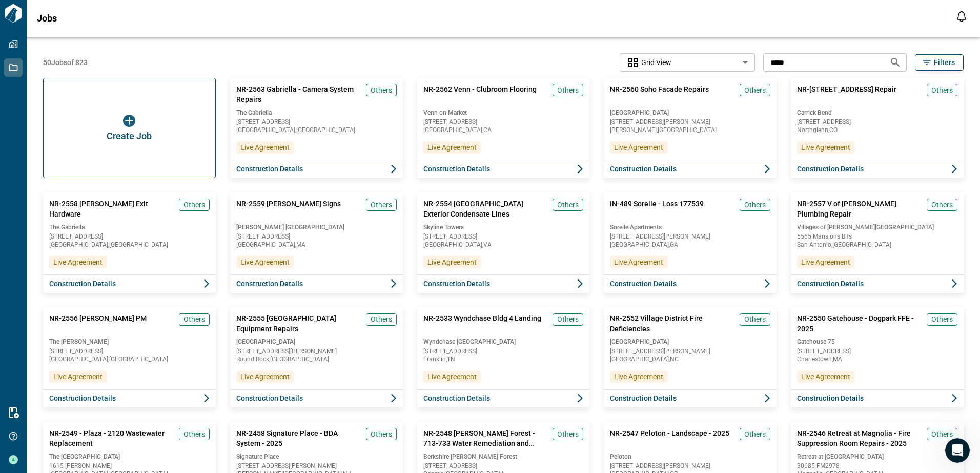  Describe the element at coordinates (129, 121) in the screenshot. I see `img: icon button` at that location.